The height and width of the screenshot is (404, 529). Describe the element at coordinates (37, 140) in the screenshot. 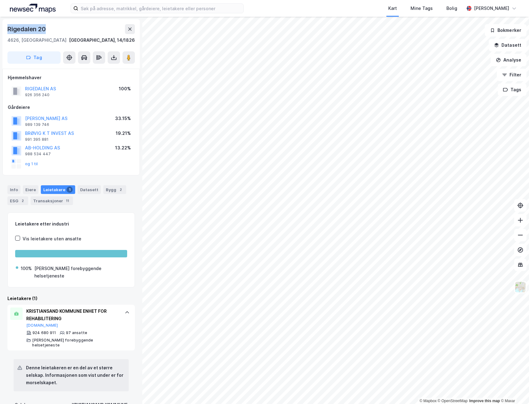

I see `div: 991 395 881` at that location.